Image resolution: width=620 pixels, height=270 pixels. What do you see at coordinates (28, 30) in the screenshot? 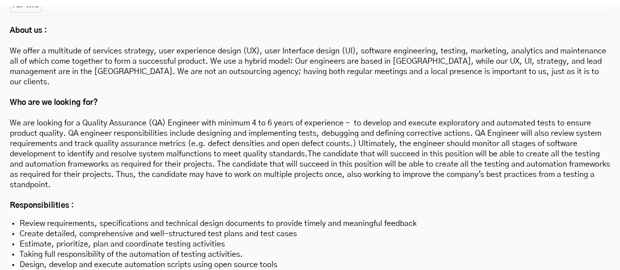
I see `strong: About us :` at bounding box center [28, 30].